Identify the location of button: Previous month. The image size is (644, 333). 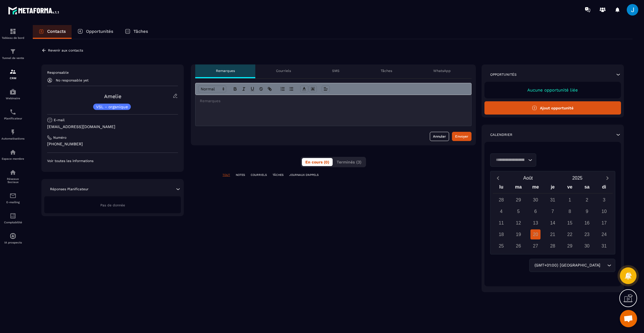
(498, 178).